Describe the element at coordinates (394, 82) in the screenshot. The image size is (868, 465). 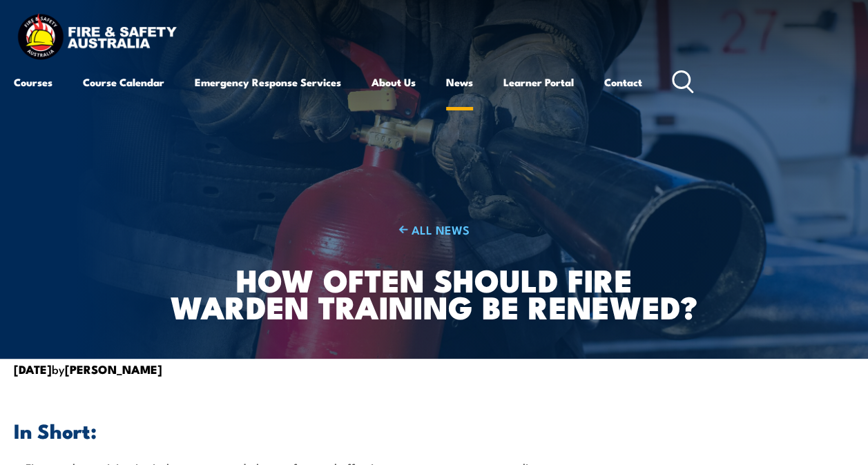
I see `a: About Us` at that location.